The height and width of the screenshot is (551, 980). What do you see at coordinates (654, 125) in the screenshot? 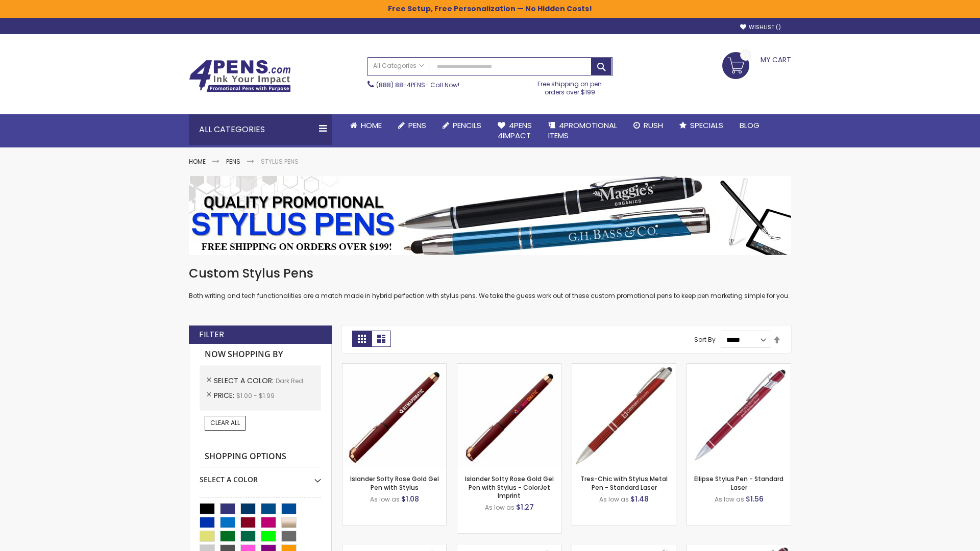
I see `span: Rush` at bounding box center [654, 125].